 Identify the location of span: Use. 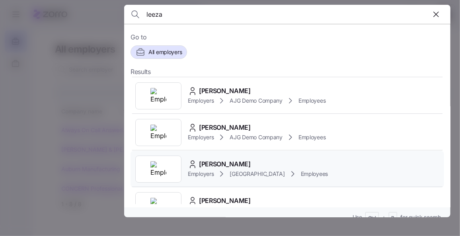
(357, 217).